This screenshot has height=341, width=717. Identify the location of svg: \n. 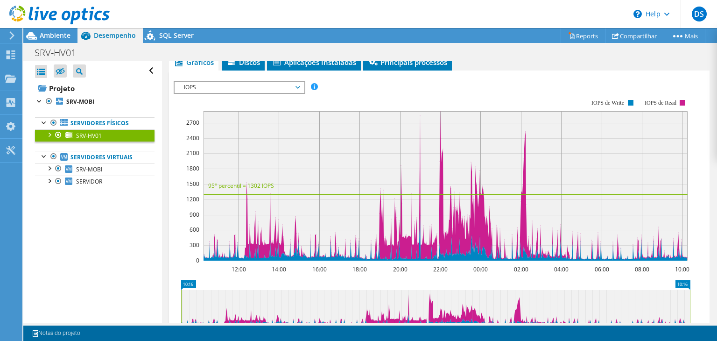
(638, 14).